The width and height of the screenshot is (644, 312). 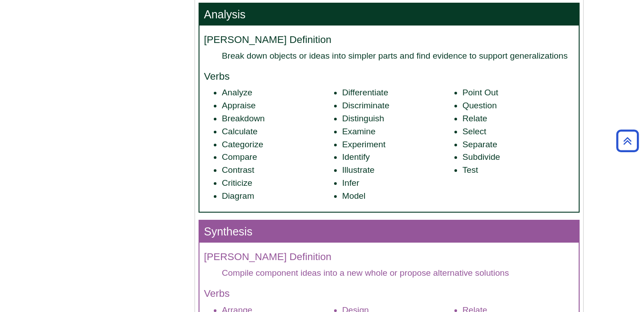 I want to click on li: Test, so click(x=518, y=170).